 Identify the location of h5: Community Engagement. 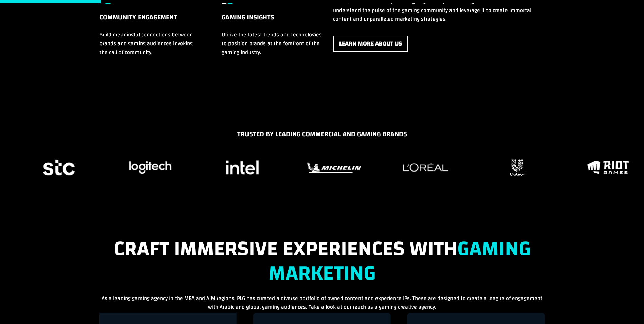
(148, 21).